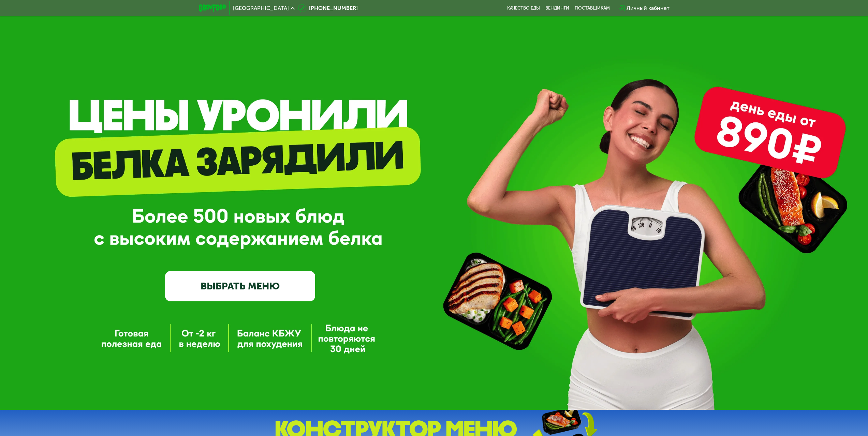 This screenshot has height=436, width=868. What do you see at coordinates (648, 8) in the screenshot?
I see `div: Личный кабинет` at bounding box center [648, 8].